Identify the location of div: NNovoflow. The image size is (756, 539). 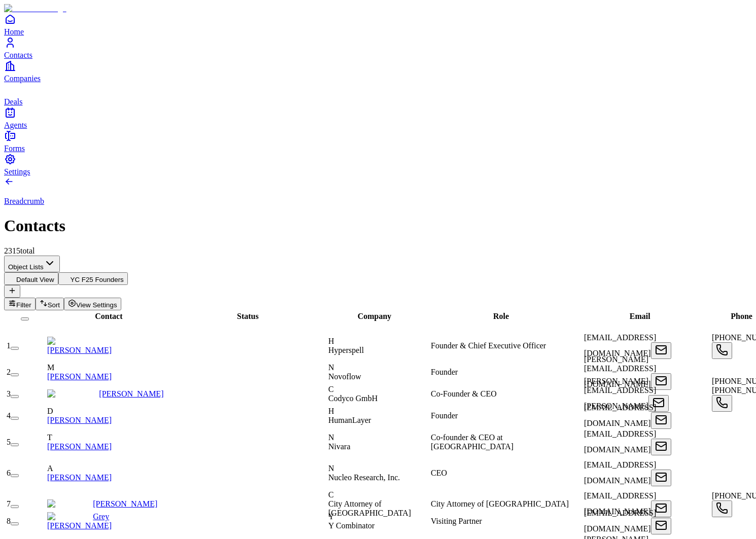
(379, 372).